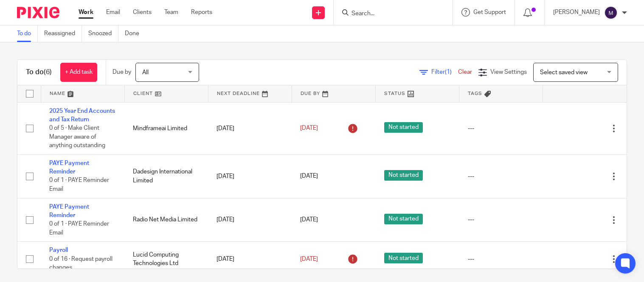  What do you see at coordinates (564, 73) in the screenshot?
I see `span: Select saved view` at bounding box center [564, 73].